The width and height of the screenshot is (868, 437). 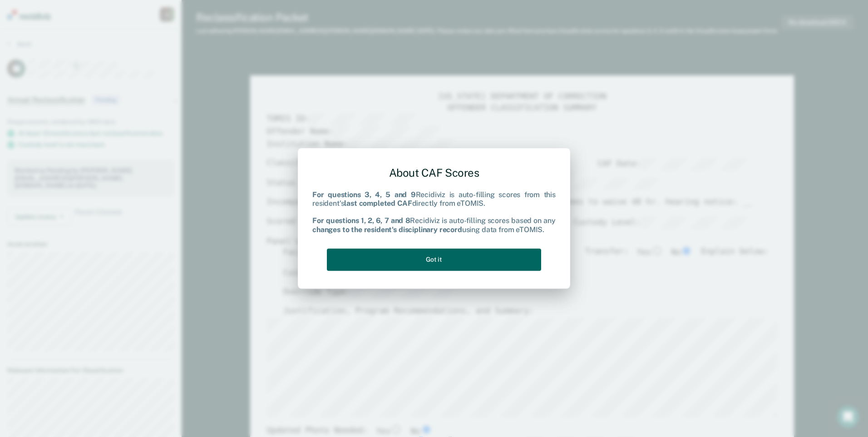 I want to click on b: For questions 1, 2, 6, 7 and 8, so click(x=361, y=221).